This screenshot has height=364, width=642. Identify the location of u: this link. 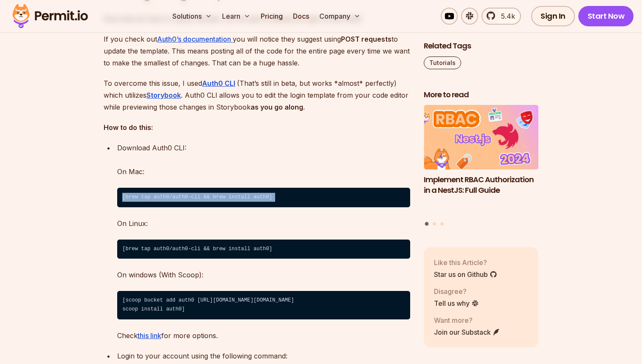
(150, 335).